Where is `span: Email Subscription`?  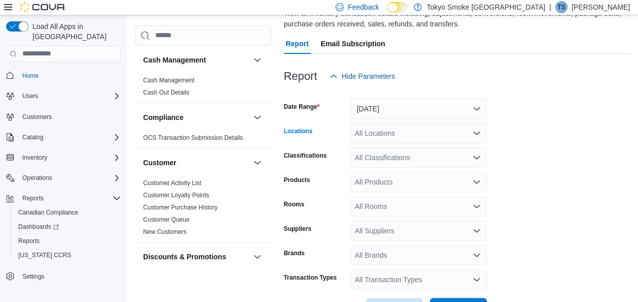
span: Email Subscription is located at coordinates (353, 44).